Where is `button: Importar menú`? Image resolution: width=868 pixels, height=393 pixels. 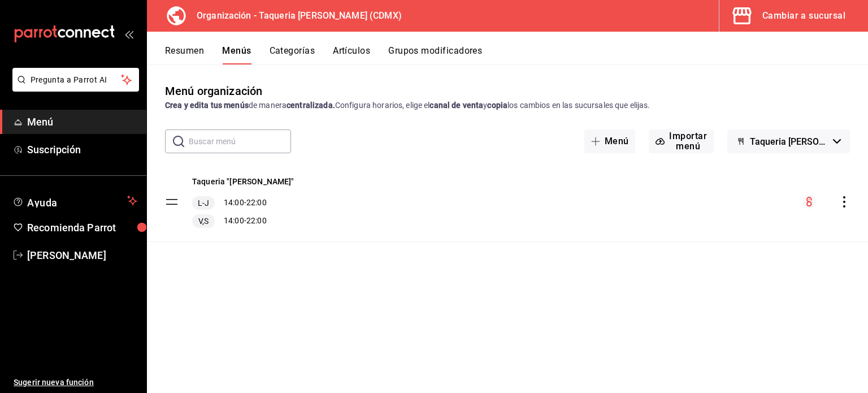 button: Importar menú is located at coordinates (681, 142).